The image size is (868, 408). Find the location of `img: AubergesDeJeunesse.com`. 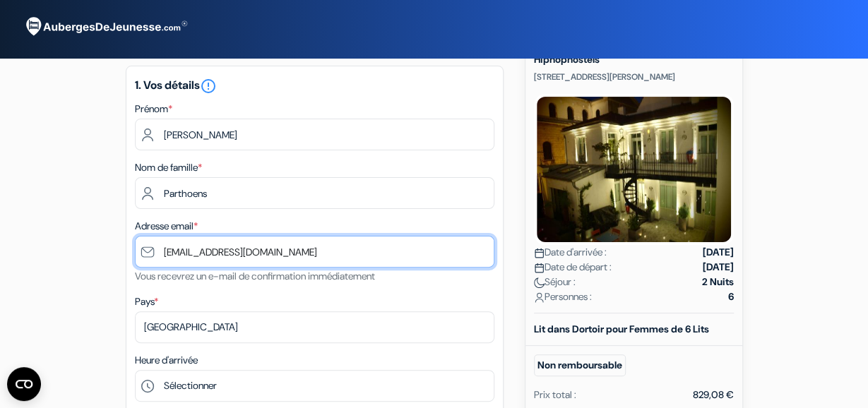

img: AubergesDeJeunesse.com is located at coordinates (106, 27).